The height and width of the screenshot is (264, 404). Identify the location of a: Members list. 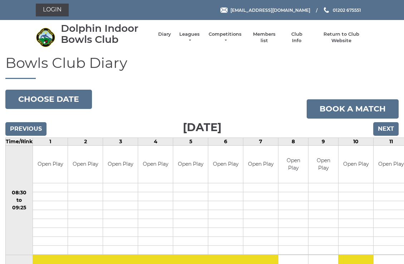
(264, 38).